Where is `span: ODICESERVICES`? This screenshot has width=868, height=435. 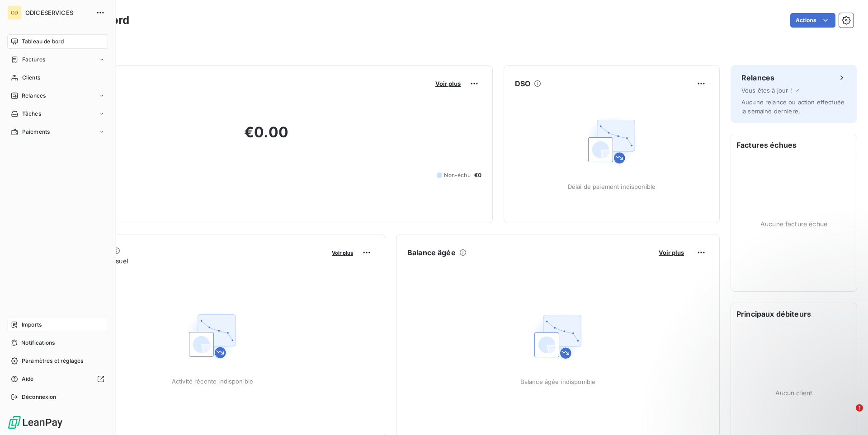 span: ODICESERVICES is located at coordinates (58, 12).